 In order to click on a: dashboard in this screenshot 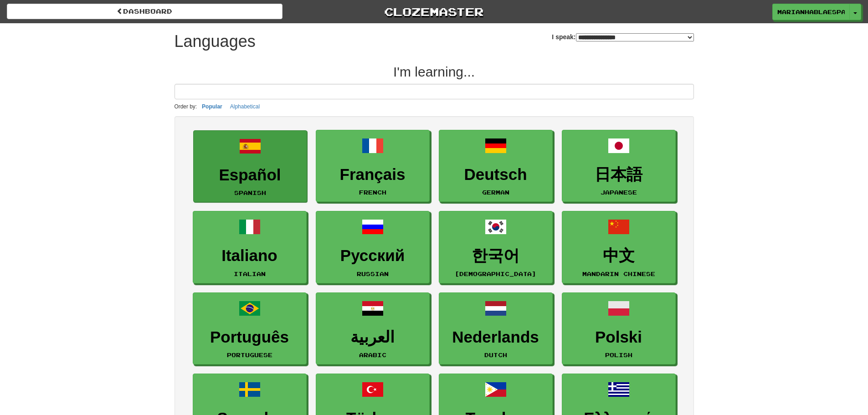, I will do `click(145, 11)`.